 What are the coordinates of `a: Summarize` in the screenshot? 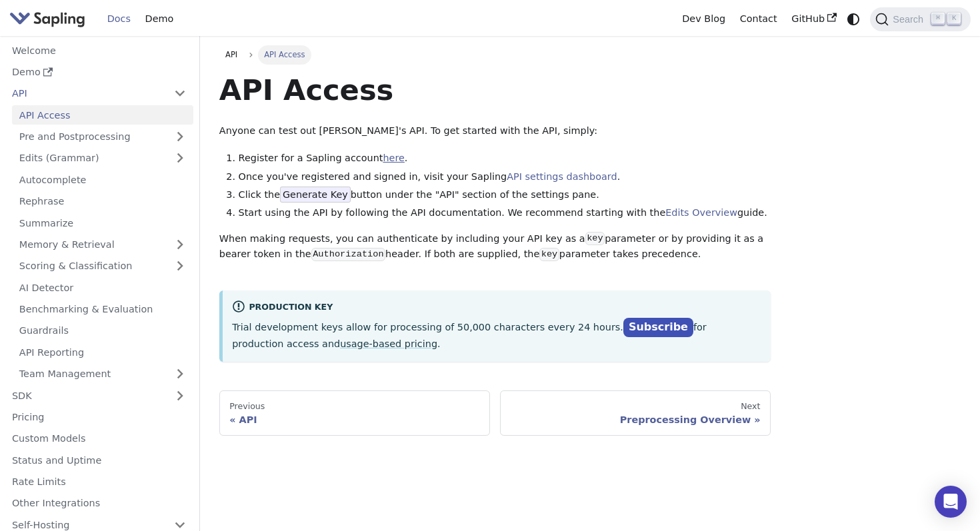 It's located at (102, 222).